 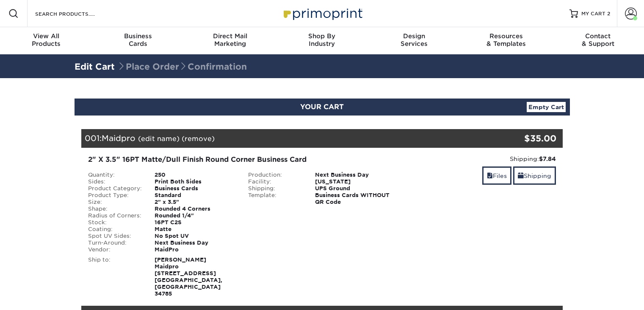 What do you see at coordinates (195, 175) in the screenshot?
I see `div: 250` at bounding box center [195, 175].